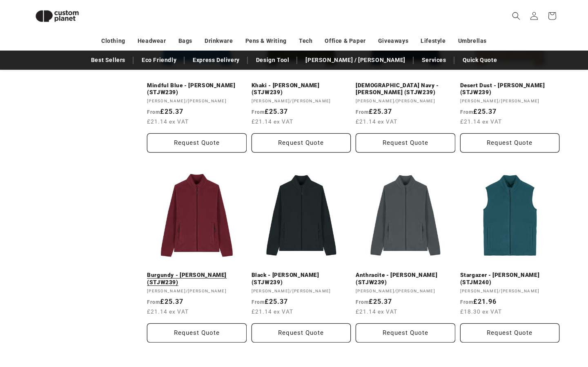  What do you see at coordinates (219, 41) in the screenshot?
I see `a: Drinkware` at bounding box center [219, 41].